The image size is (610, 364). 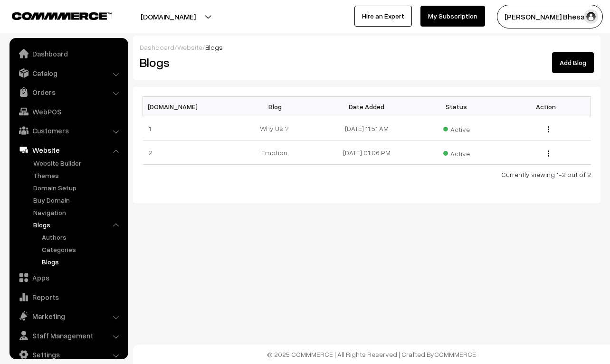 What do you see at coordinates (456, 107) in the screenshot?
I see `th: Status` at bounding box center [456, 107].